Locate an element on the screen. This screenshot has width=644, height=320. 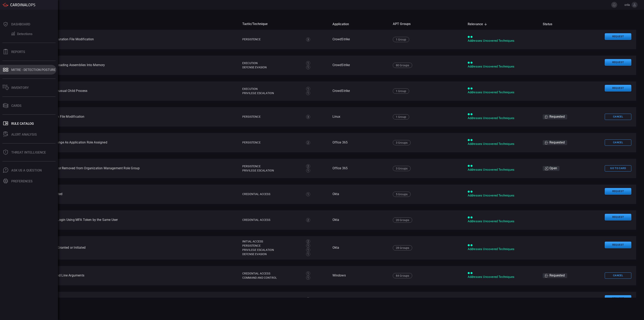
div: Initial Access is located at coordinates (272, 241).